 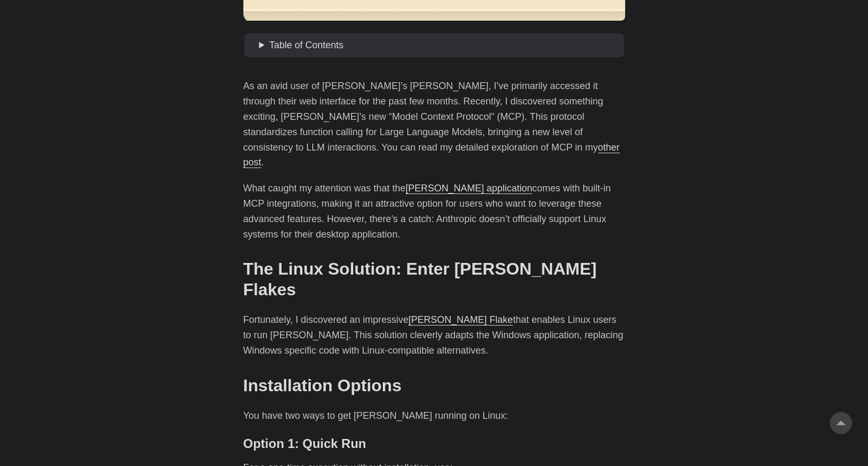 I want to click on h3: Option 1: Quick Run, so click(x=434, y=444).